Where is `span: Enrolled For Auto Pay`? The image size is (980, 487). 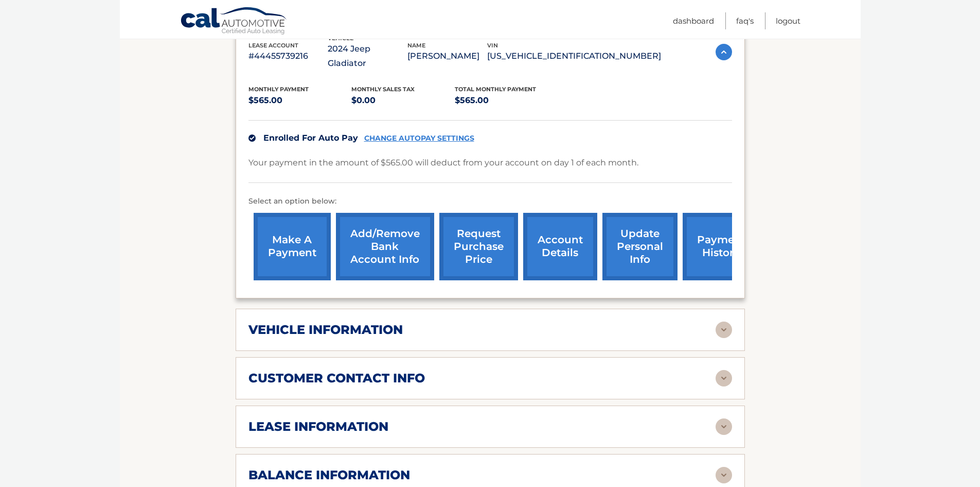 span: Enrolled For Auto Pay is located at coordinates (311, 138).